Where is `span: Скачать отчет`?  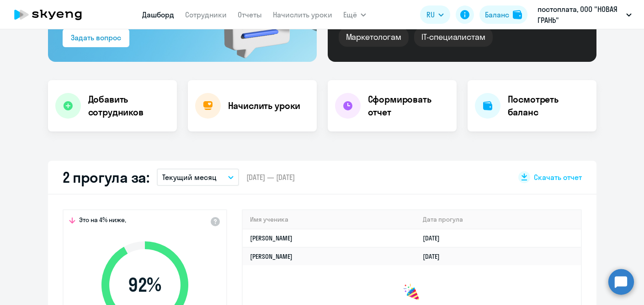
span: Скачать отчет is located at coordinates (558, 177).